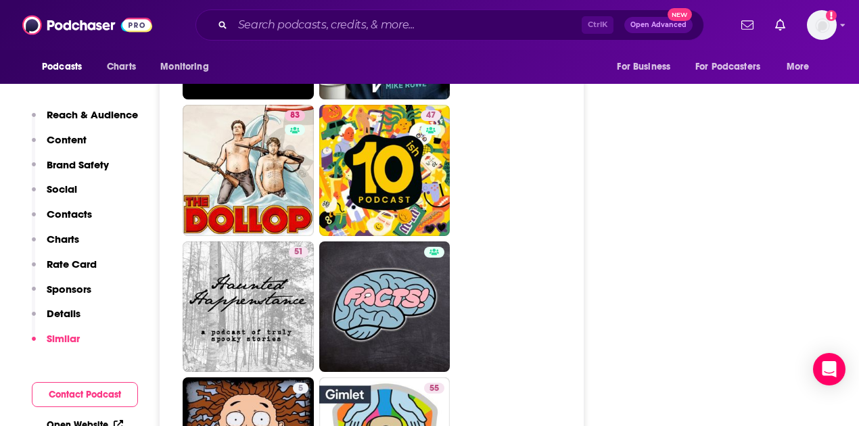 This screenshot has width=859, height=426. Describe the element at coordinates (78, 164) in the screenshot. I see `p: Brand Safety` at that location.